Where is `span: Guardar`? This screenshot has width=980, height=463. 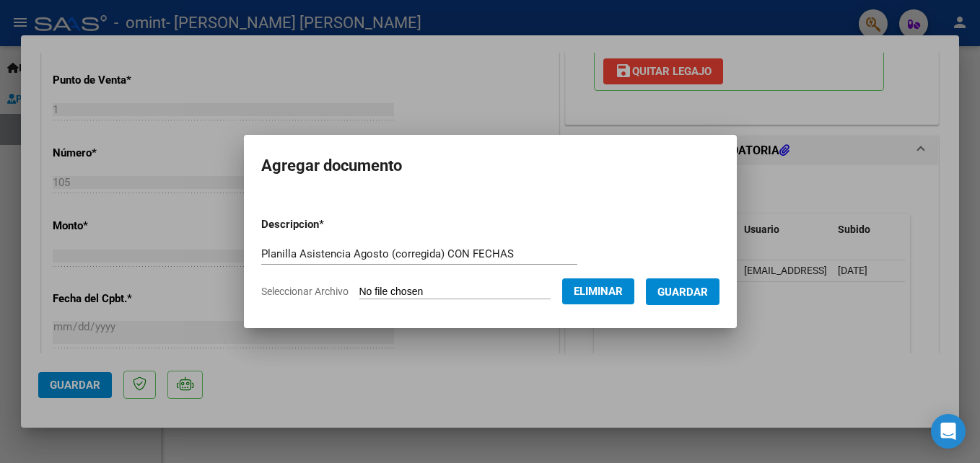
span: Guardar is located at coordinates (683, 292).